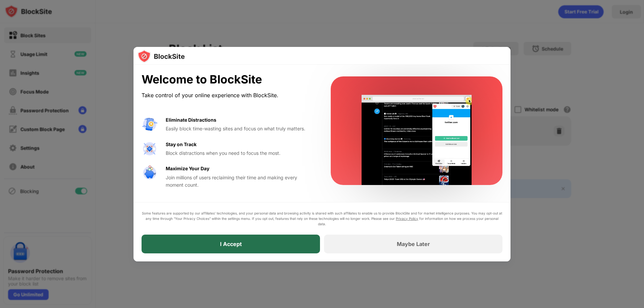 The image size is (644, 308). Describe the element at coordinates (161, 56) in the screenshot. I see `img: logo-blocksite.svg` at that location.